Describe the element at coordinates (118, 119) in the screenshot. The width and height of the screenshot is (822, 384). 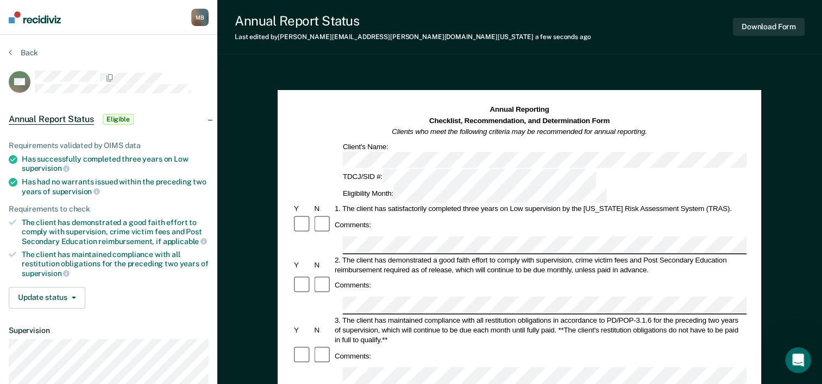
I see `span: Eligible` at that location.